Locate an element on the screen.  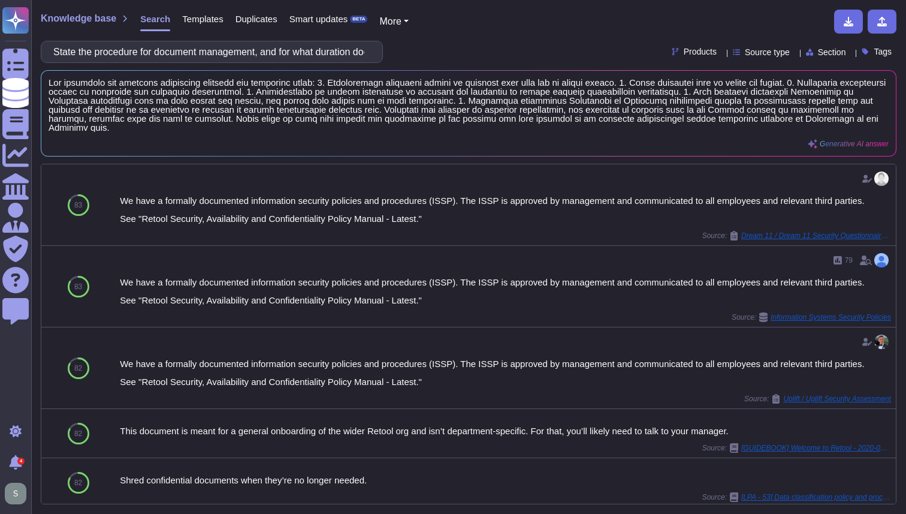
div: 4 is located at coordinates (21, 461).